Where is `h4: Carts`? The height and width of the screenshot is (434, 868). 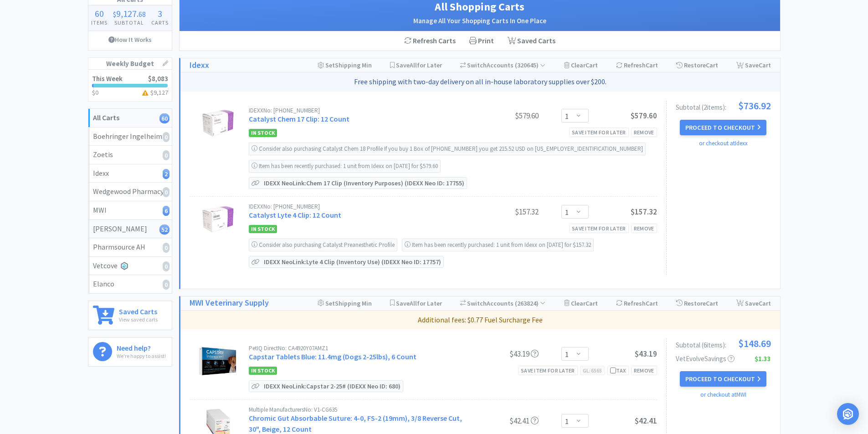 h4: Carts is located at coordinates (160, 22).